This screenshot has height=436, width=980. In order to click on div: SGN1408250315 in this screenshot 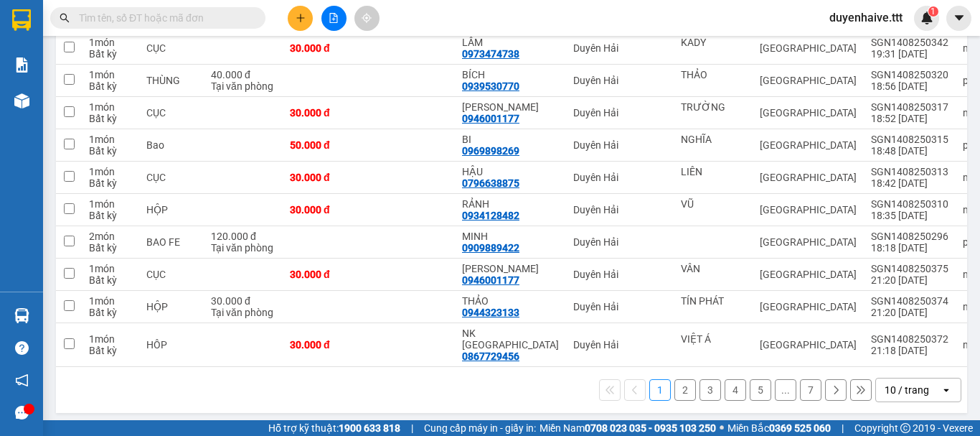, I will do `click(909, 139)`.